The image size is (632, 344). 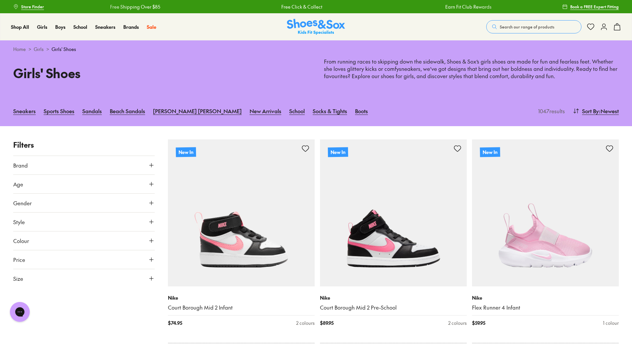 I want to click on a: Boys, so click(x=60, y=27).